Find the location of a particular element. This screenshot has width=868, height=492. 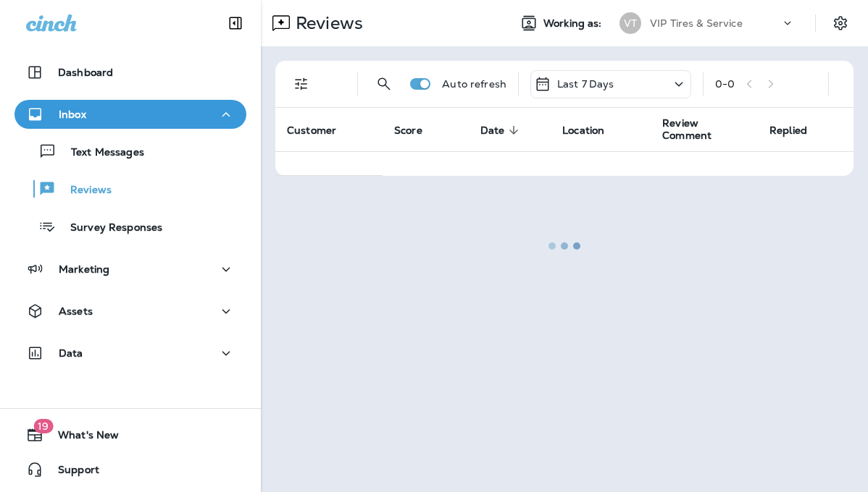

p: Assets is located at coordinates (76, 311).